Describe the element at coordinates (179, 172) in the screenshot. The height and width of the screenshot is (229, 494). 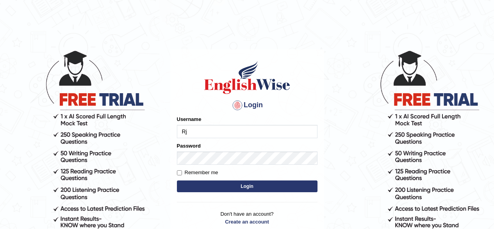
I see `input: Remember me` at that location.